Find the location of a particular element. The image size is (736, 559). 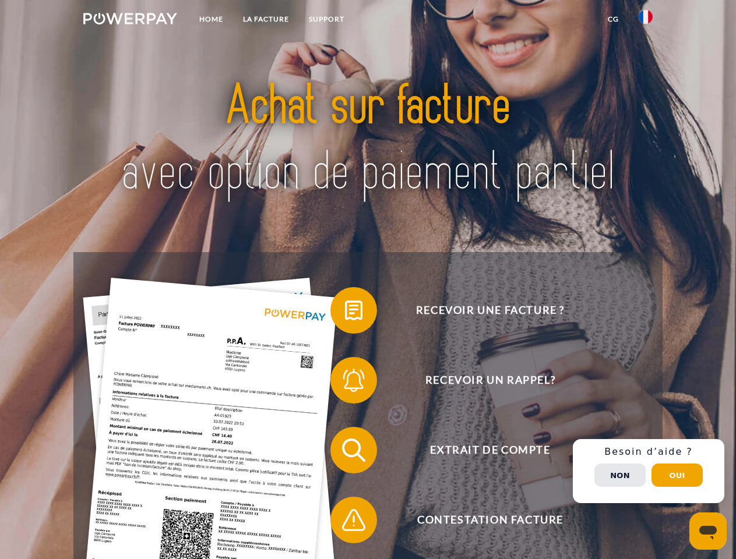

a: Recevoir une facture ? is located at coordinates (482, 310).